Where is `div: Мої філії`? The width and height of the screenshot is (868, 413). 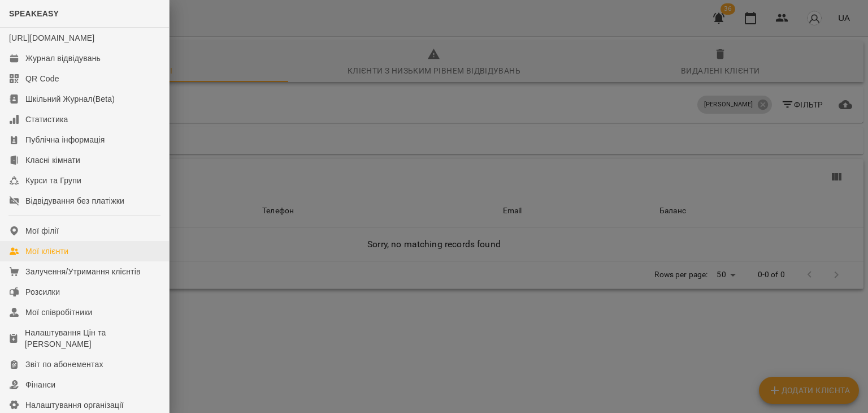
div: Мої філії is located at coordinates (42, 231).